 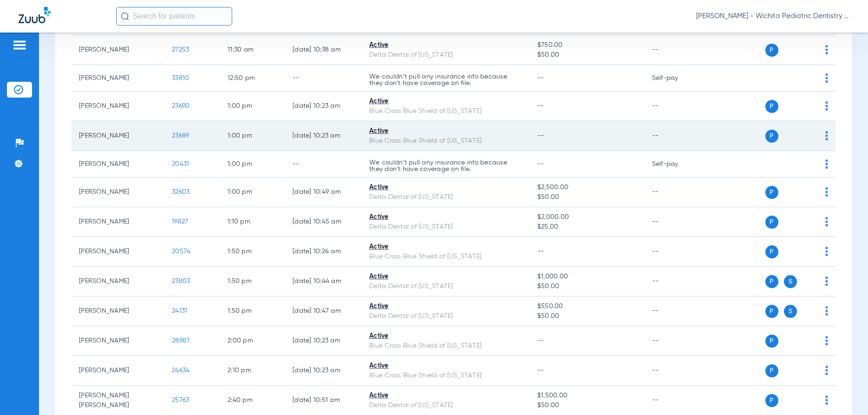 What do you see at coordinates (182, 251) in the screenshot?
I see `span: 20574` at bounding box center [182, 251].